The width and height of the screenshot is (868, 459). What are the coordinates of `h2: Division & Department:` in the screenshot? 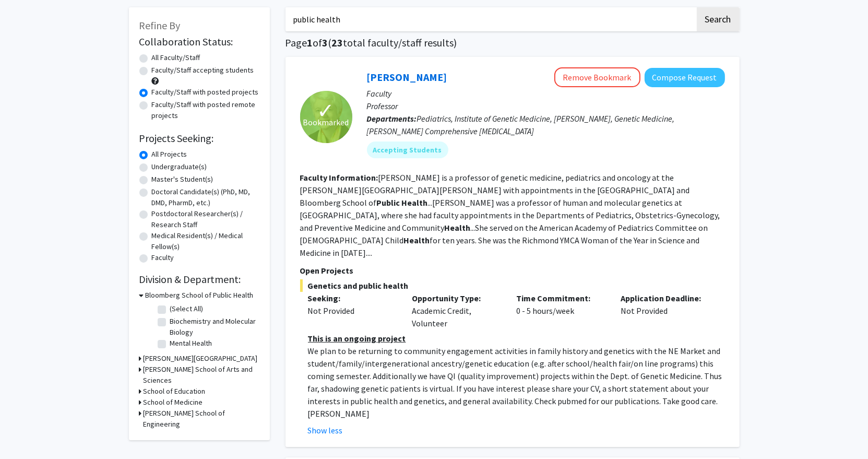 It's located at (200, 279).